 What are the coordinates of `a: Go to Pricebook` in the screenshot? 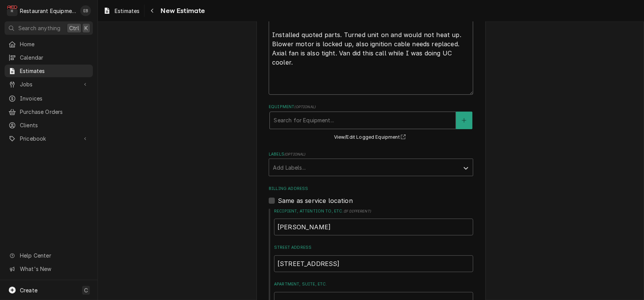 It's located at (48, 139).